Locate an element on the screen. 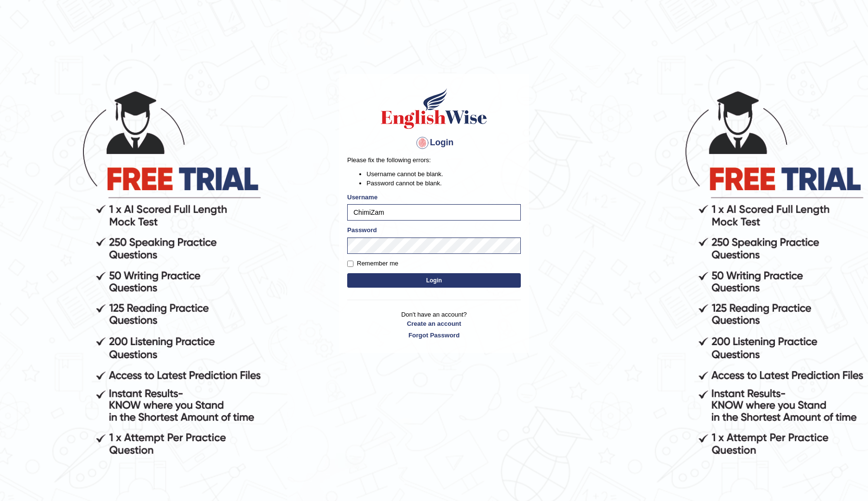  label: Username is located at coordinates (362, 197).